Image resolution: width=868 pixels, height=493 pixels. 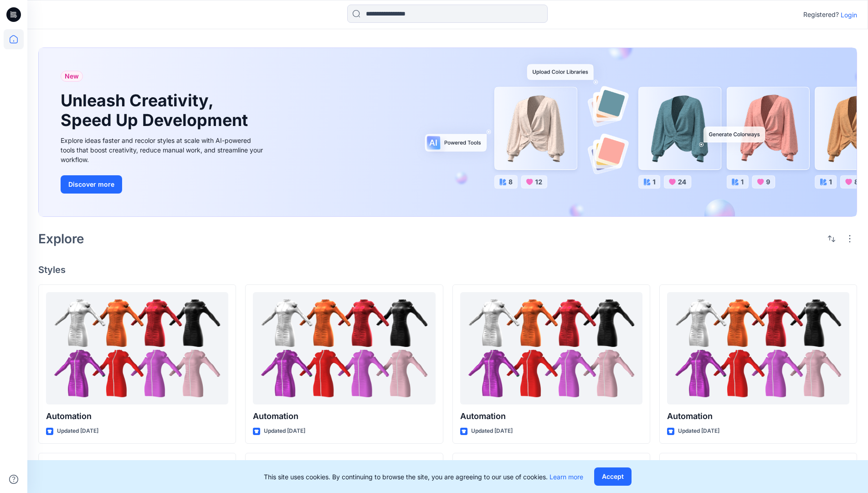 What do you see at coordinates (567, 477) in the screenshot?
I see `a: Learn more` at bounding box center [567, 477].